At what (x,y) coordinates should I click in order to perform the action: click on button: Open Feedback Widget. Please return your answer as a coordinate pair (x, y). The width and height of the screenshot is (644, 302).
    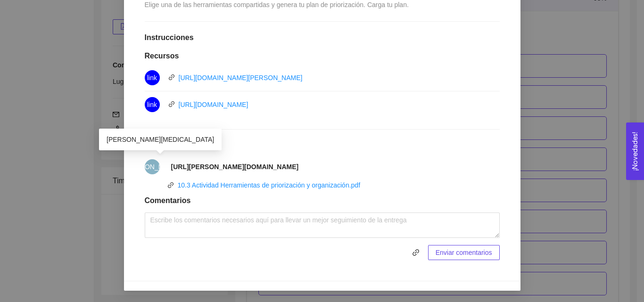
    Looking at the image, I should click on (635, 151).